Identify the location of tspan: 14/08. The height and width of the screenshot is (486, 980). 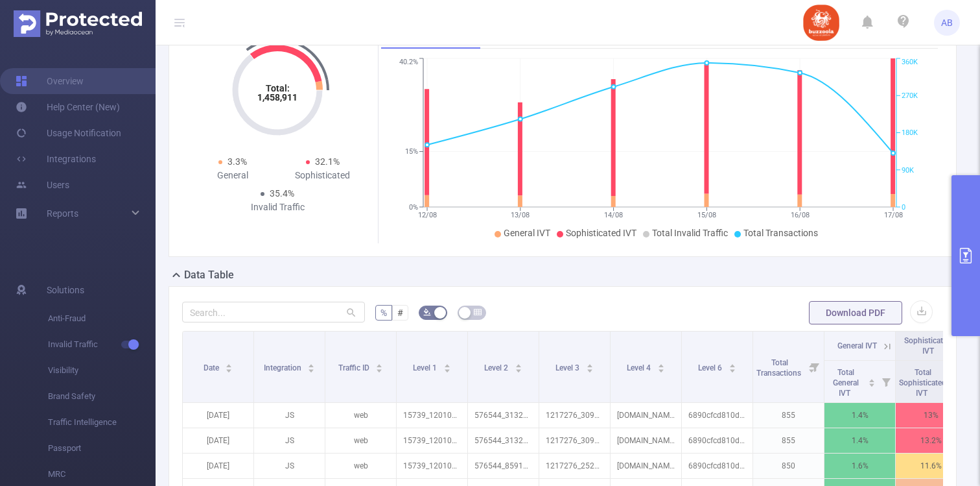
(614, 215).